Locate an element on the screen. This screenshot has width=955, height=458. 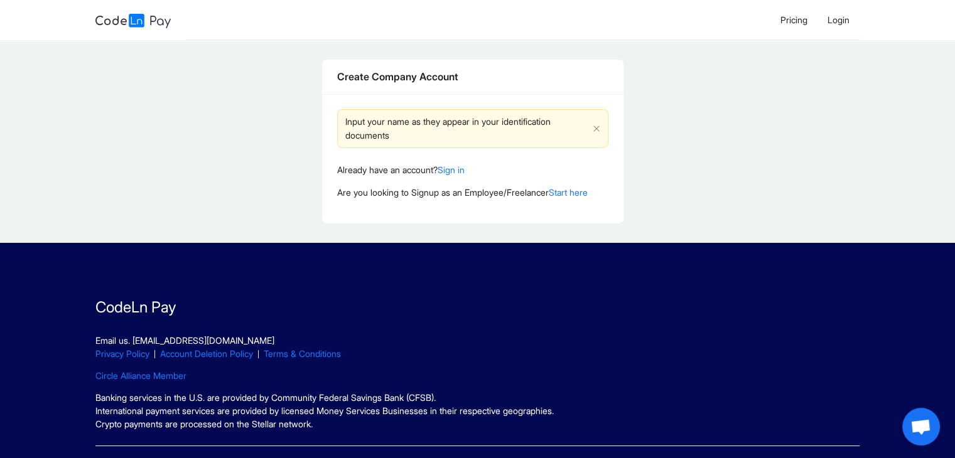
a: Account Deletion Policy is located at coordinates (206, 353).